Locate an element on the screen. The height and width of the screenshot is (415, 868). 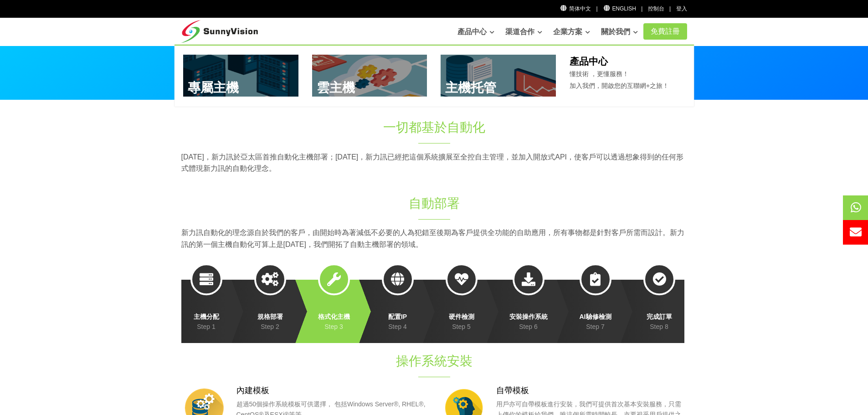
a: 简体中文 is located at coordinates (576, 9).